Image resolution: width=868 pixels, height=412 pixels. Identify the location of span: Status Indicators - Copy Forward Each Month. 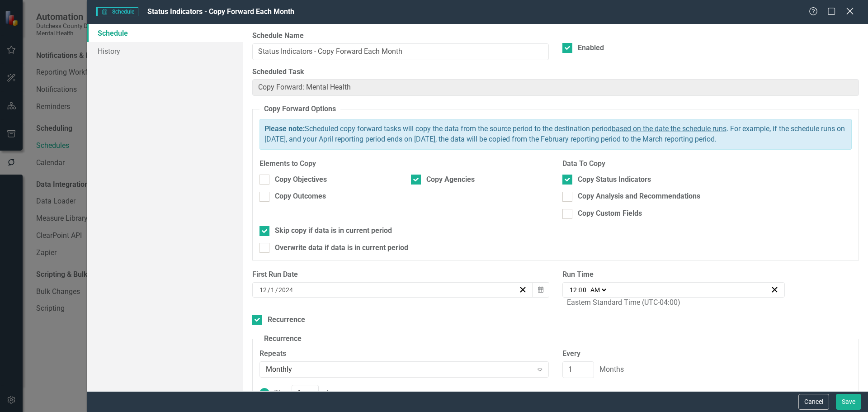
(221, 11).